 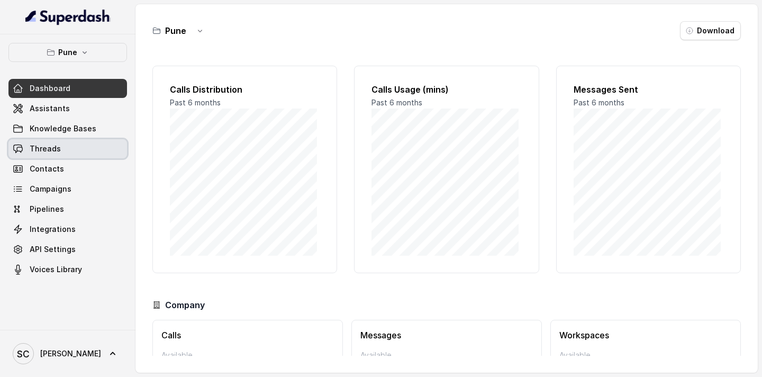 What do you see at coordinates (68, 249) in the screenshot?
I see `a: API Settings` at bounding box center [68, 249].